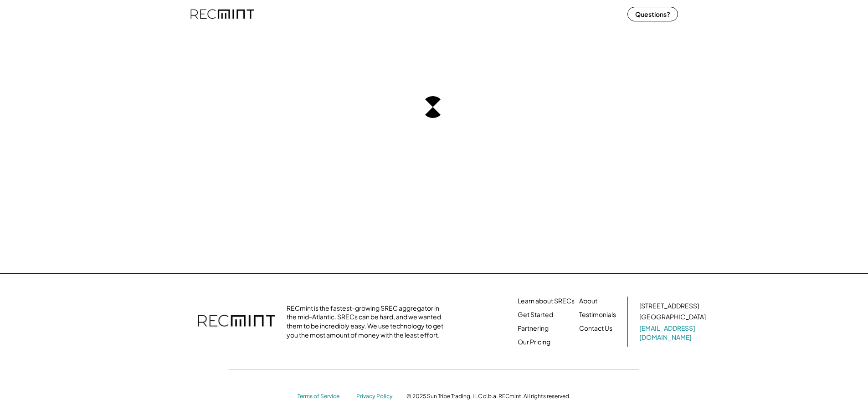 This screenshot has width=868, height=415. I want to click on a: Partnering, so click(533, 329).